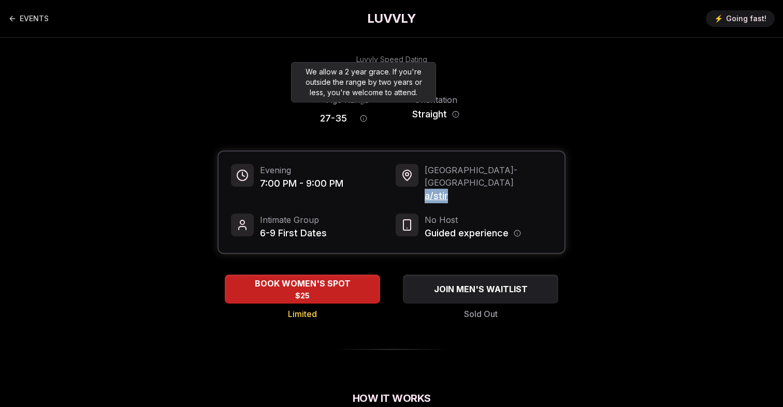 This screenshot has width=783, height=407. What do you see at coordinates (391, 19) in the screenshot?
I see `h1: LUVVLY` at bounding box center [391, 19].